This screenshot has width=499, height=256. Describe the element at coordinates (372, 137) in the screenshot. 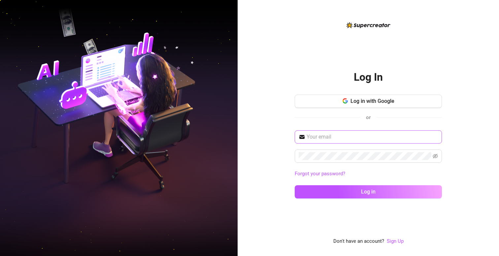

I see `input: Your email` at that location.